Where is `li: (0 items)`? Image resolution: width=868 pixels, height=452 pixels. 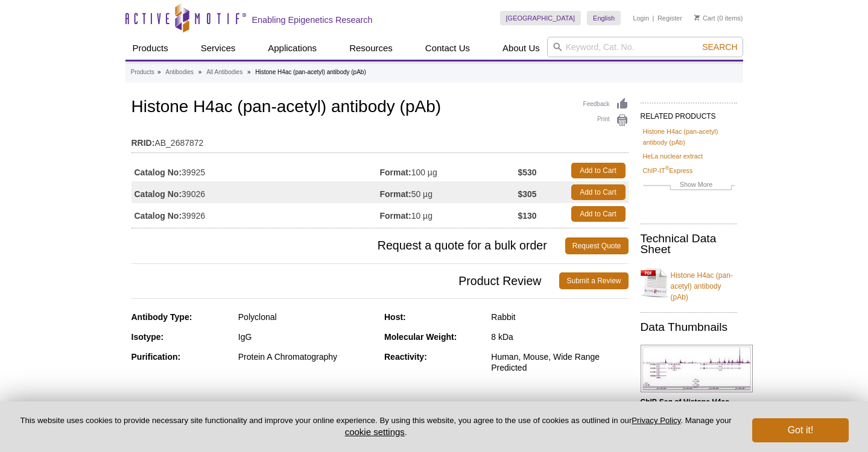 li: (0 items) is located at coordinates (719, 18).